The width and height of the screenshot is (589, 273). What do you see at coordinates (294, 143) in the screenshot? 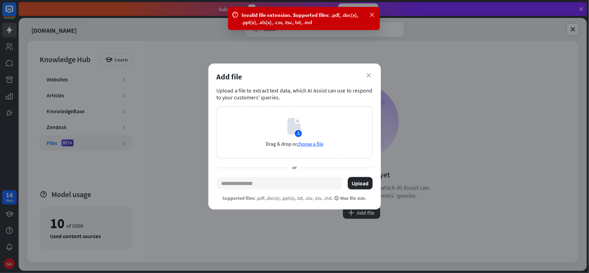
I see `p: Drag & drop or` at bounding box center [294, 143].